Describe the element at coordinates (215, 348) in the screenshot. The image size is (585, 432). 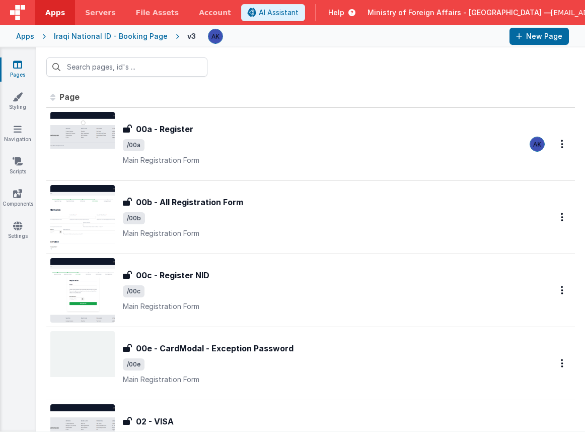
I see `h3: 00e - CardModal - Exception Password` at that location.